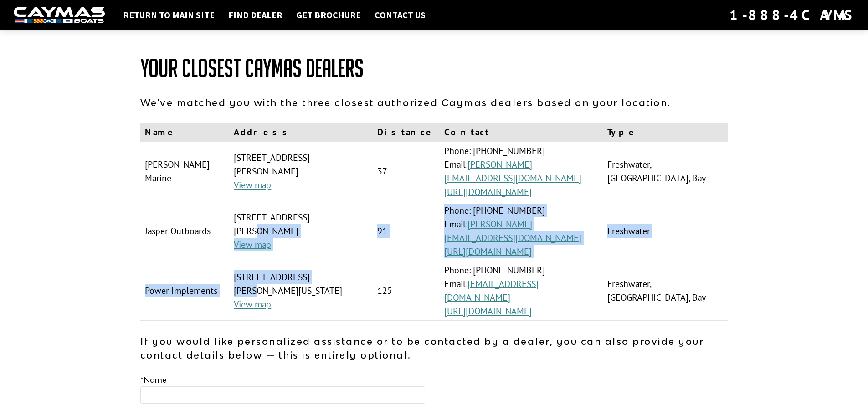 The width and height of the screenshot is (868, 415). I want to click on td: Freshwater, so click(665, 231).